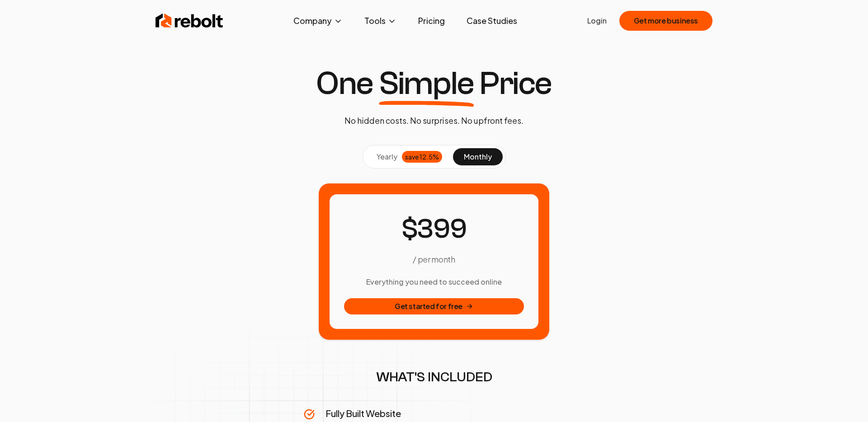  I want to click on img: Rebolt Logo, so click(190, 20).